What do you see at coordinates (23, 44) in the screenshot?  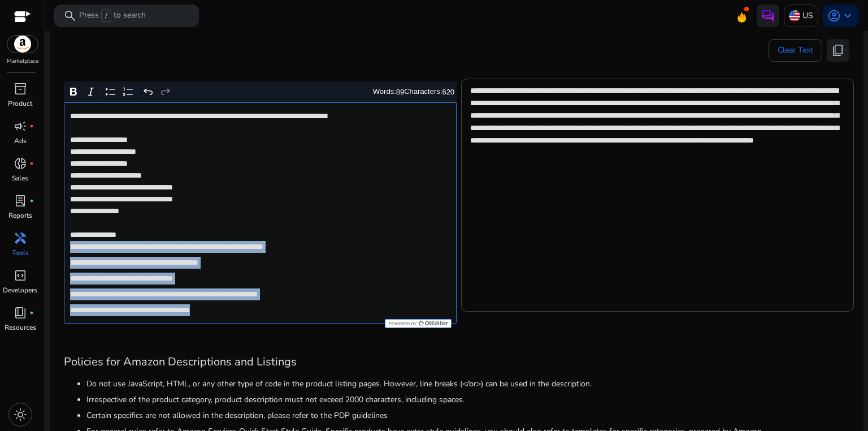 I see `img: amazon.svg` at bounding box center [23, 44].